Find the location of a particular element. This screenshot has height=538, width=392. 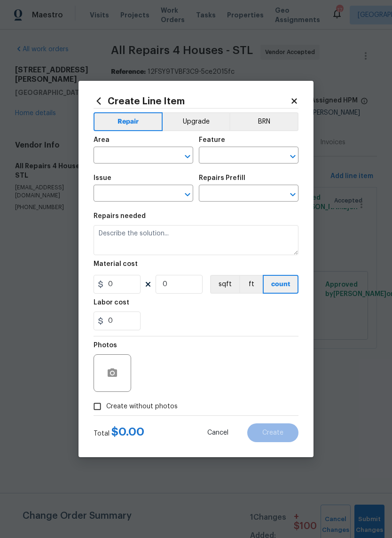

div: Total is located at coordinates (119, 433).